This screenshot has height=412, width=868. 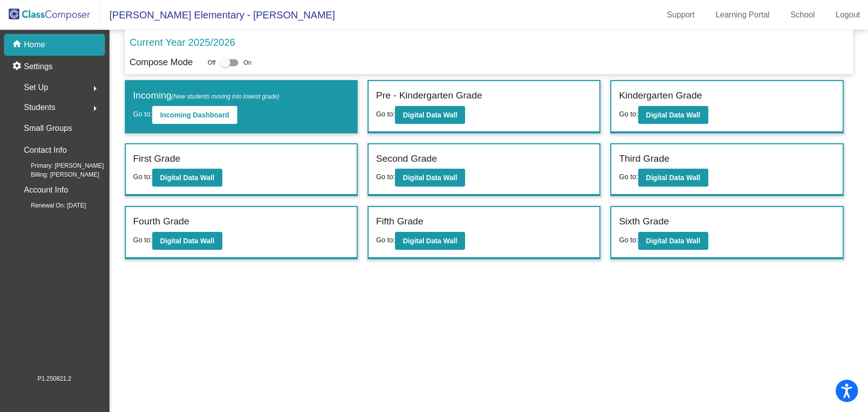 What do you see at coordinates (802, 15) in the screenshot?
I see `a: School` at bounding box center [802, 15].